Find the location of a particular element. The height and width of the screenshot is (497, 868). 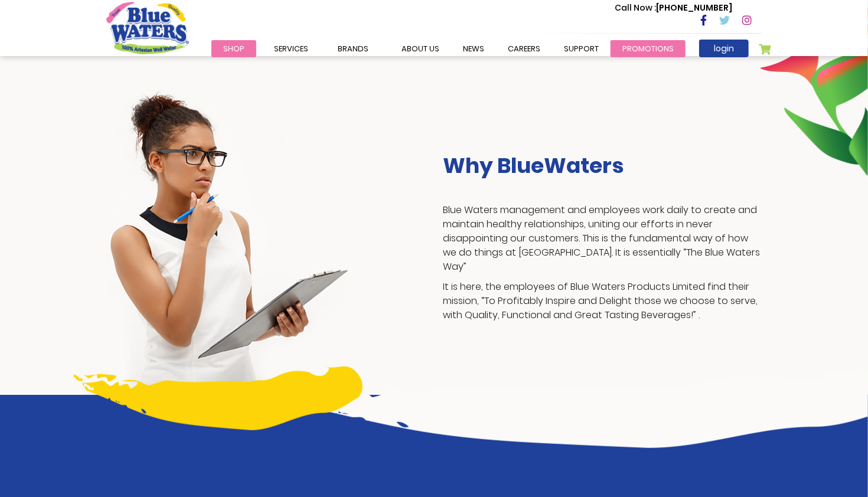

a: store logo is located at coordinates (148, 28).